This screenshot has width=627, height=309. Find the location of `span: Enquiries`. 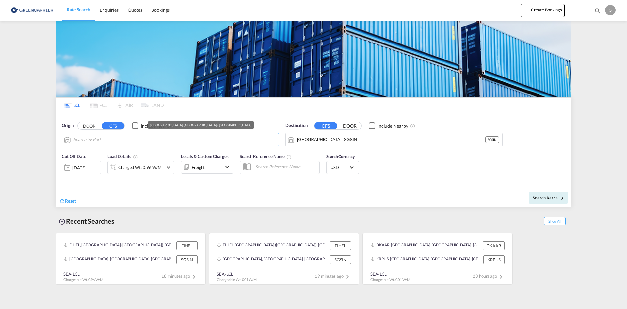

span: Enquiries is located at coordinates (109, 10).